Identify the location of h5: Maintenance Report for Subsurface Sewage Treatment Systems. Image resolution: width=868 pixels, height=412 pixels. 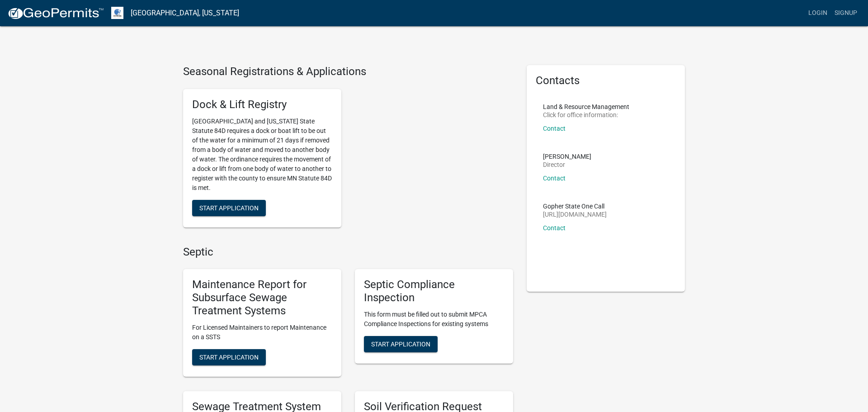
(262, 297).